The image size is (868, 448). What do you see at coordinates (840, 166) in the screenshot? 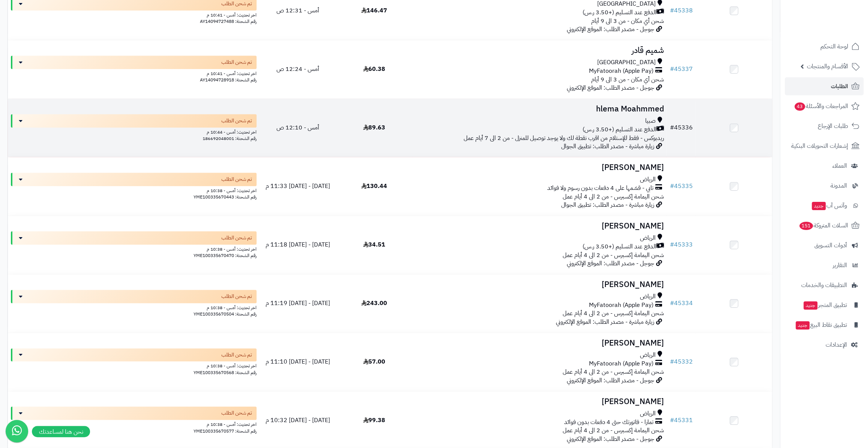
I see `span: العملاء` at bounding box center [840, 166].